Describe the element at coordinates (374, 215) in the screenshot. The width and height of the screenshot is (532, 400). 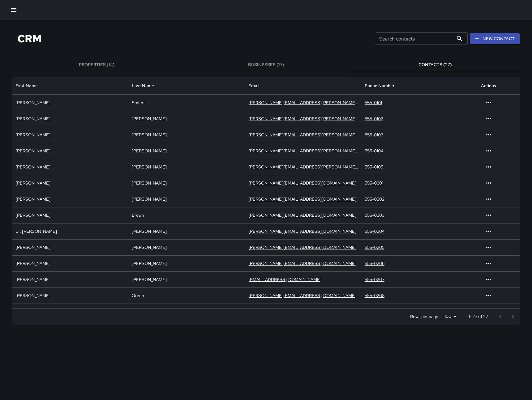
I see `a: 555-0203` at that location.